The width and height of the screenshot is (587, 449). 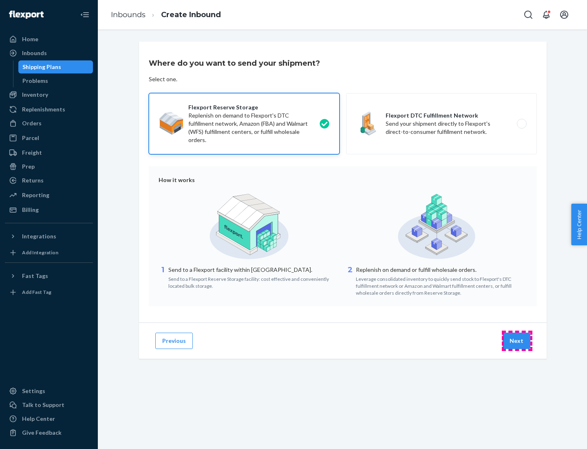 What do you see at coordinates (442, 270) in the screenshot?
I see `p: Replenish on demand or fulfill wholesale orders.` at bounding box center [442, 270].